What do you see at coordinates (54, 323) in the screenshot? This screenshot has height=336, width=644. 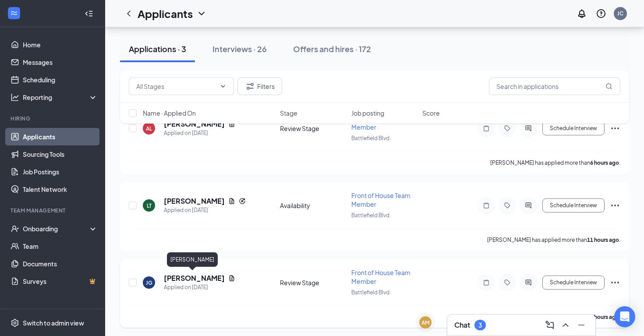 I see `div: Switch to admin view` at bounding box center [54, 323].